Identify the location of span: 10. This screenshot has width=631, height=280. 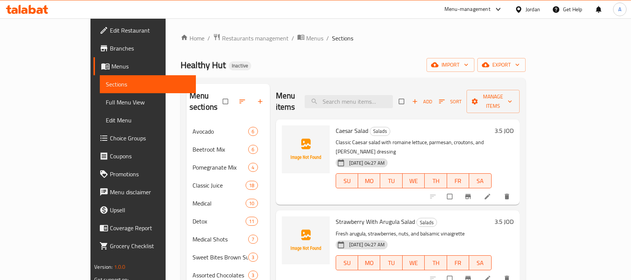
(252, 203).